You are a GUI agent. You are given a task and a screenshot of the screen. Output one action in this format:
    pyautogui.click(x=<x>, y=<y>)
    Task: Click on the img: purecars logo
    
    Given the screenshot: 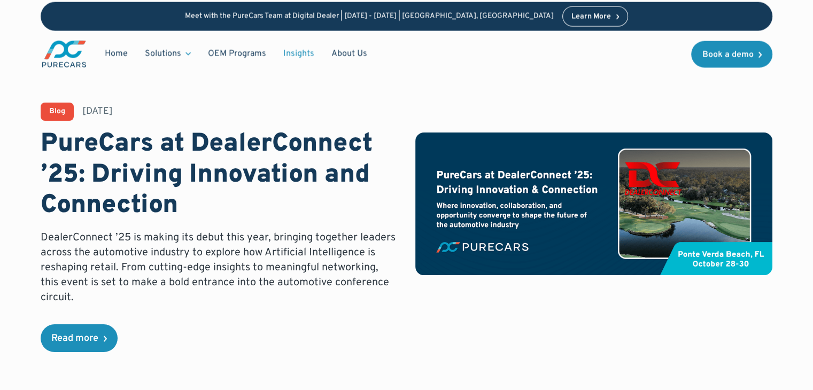 What is the action you would take?
    pyautogui.click(x=64, y=54)
    